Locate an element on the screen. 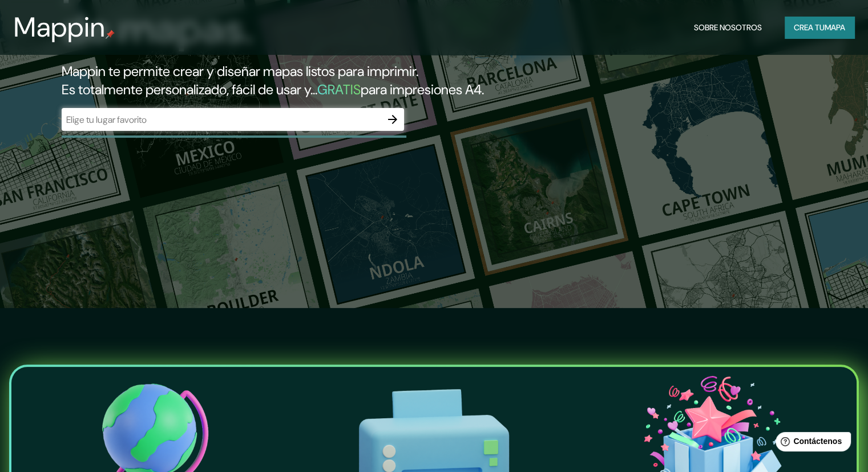 The image size is (868, 472). font: Crea tu is located at coordinates (810, 28).